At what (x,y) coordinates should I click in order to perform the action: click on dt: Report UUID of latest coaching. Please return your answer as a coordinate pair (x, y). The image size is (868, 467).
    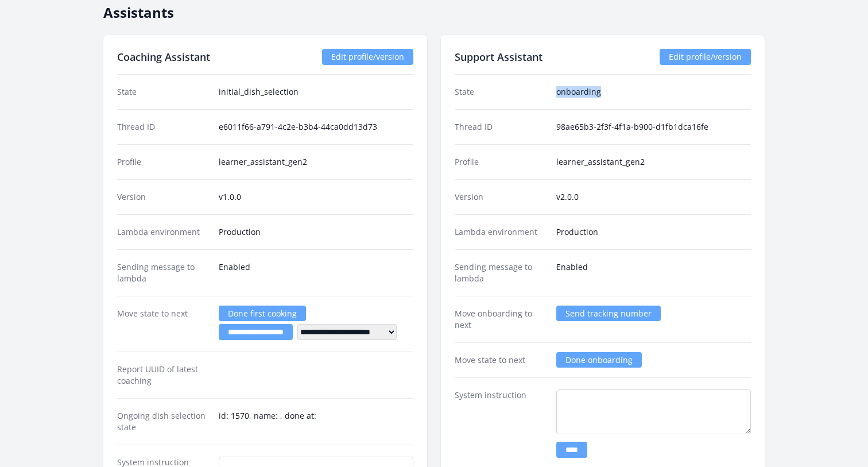
    Looking at the image, I should click on (163, 375).